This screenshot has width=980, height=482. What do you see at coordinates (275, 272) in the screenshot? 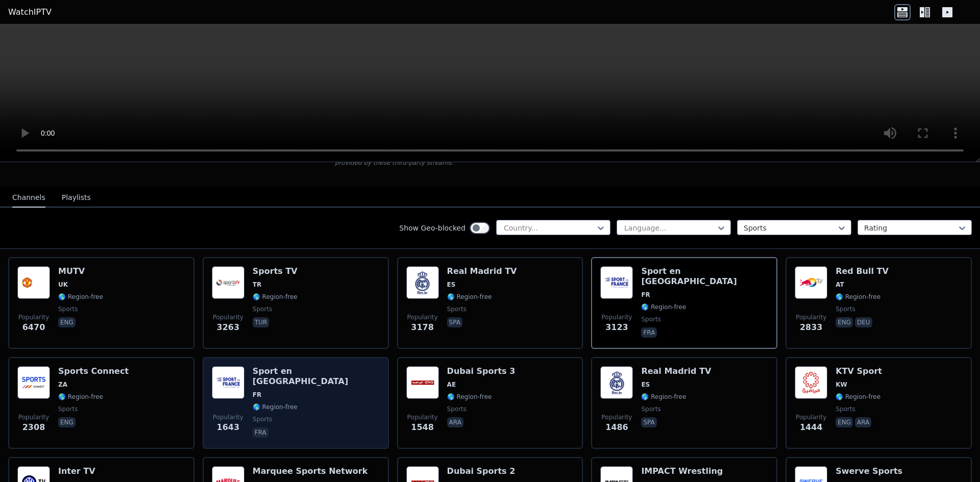
I see `h6: Sports TV` at bounding box center [275, 272].